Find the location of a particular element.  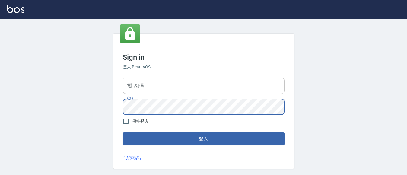

h6: 登入 BeautyOS is located at coordinates (204, 67).